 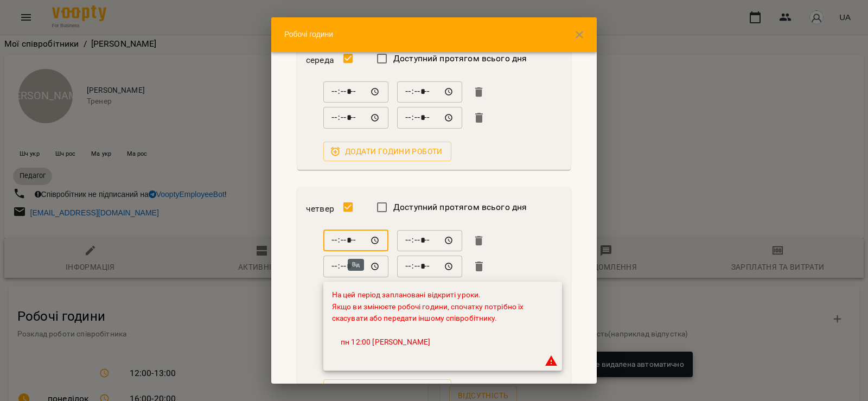 I want to click on span: На цей період заплановані відкриті уроки. Якщо ви змінюєте робочі години, спочатку потрібно їх ск..., so click(x=428, y=306).